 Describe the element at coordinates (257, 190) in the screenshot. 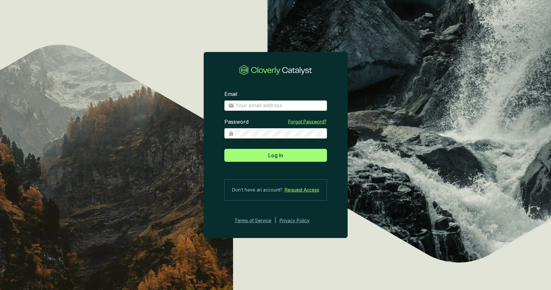

I see `span: Don’t have an account?` at that location.